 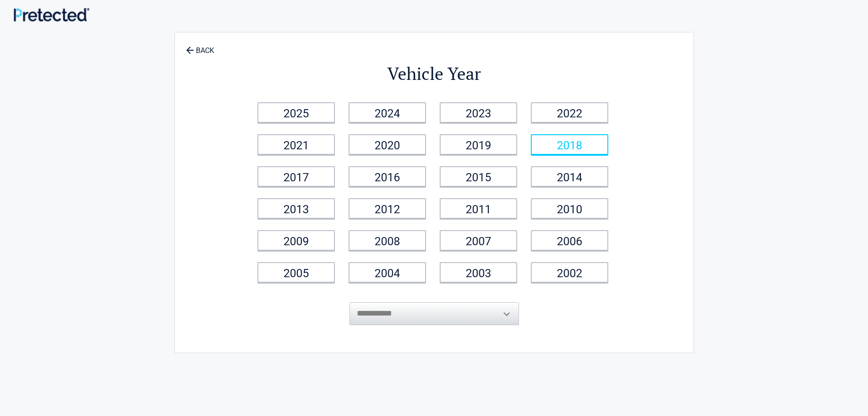 I want to click on a: 2024, so click(x=388, y=112).